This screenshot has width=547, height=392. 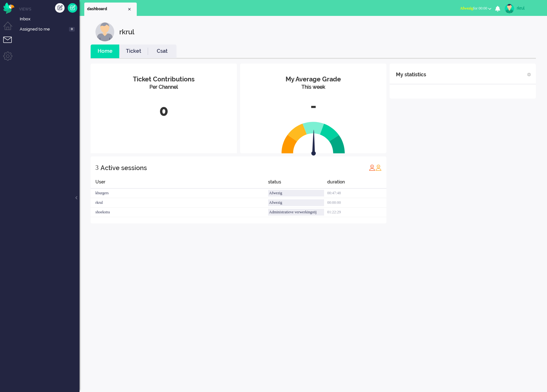 I want to click on div: shoekstra, so click(x=180, y=212).